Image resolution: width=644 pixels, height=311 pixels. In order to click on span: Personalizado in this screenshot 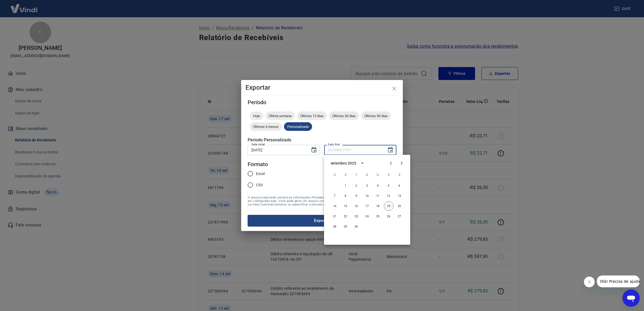, I will do `click(298, 126)`.